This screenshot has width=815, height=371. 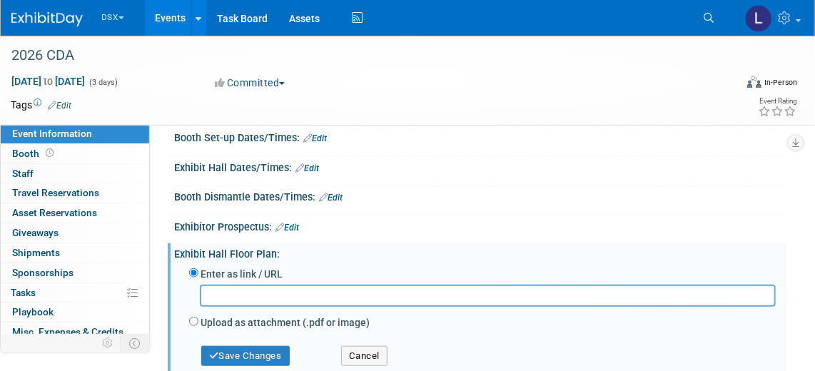 What do you see at coordinates (56, 193) in the screenshot?
I see `span: Travel Reservations` at bounding box center [56, 193].